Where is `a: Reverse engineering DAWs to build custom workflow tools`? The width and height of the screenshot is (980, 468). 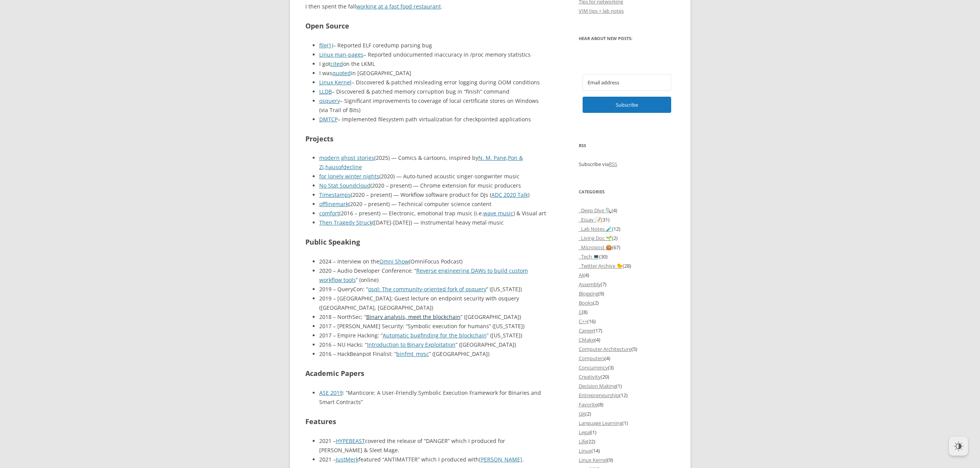 a: Reverse engineering DAWs to build custom workflow tools is located at coordinates (423, 275).